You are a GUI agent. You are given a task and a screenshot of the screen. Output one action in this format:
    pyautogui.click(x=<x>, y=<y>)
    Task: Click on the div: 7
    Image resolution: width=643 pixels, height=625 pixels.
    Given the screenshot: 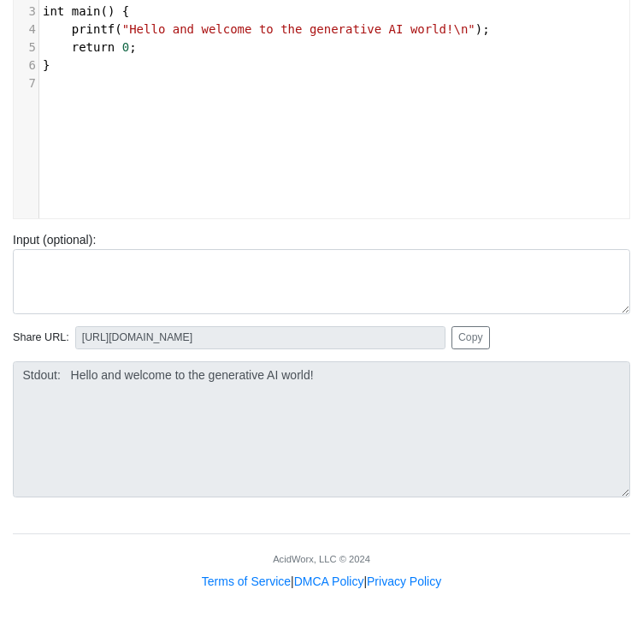 What is the action you would take?
    pyautogui.click(x=26, y=83)
    